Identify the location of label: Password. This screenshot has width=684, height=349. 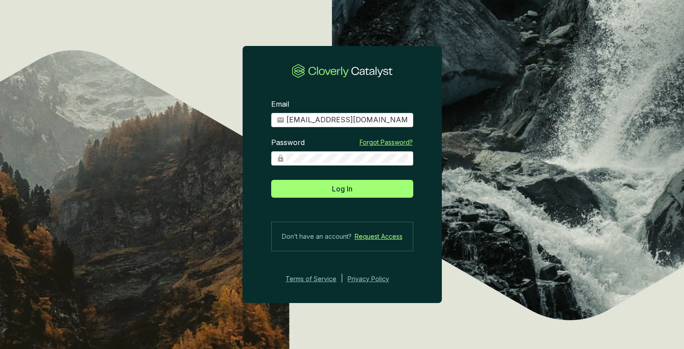
(288, 143).